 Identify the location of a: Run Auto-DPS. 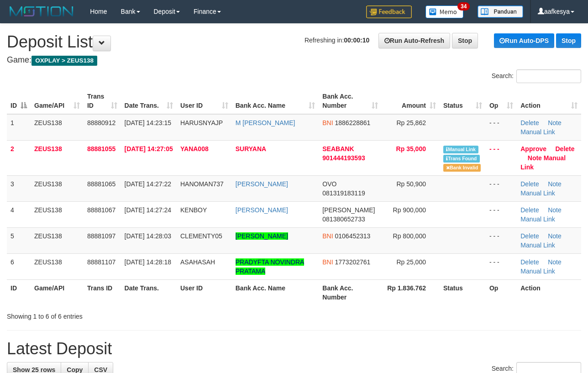
(524, 40).